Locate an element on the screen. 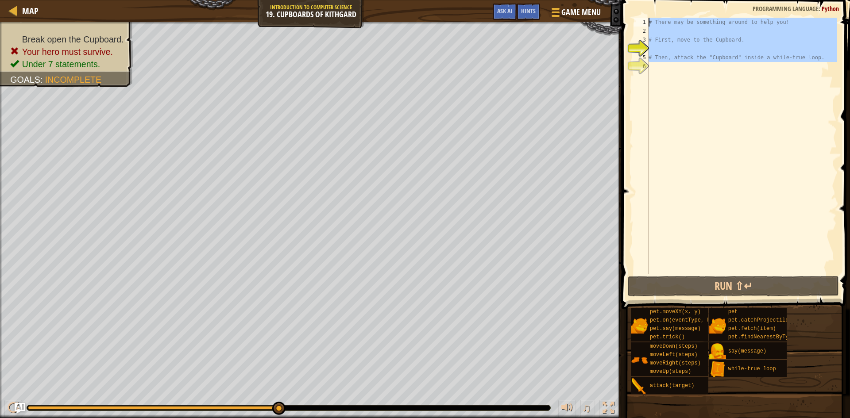  span: say(message) is located at coordinates (747, 351).